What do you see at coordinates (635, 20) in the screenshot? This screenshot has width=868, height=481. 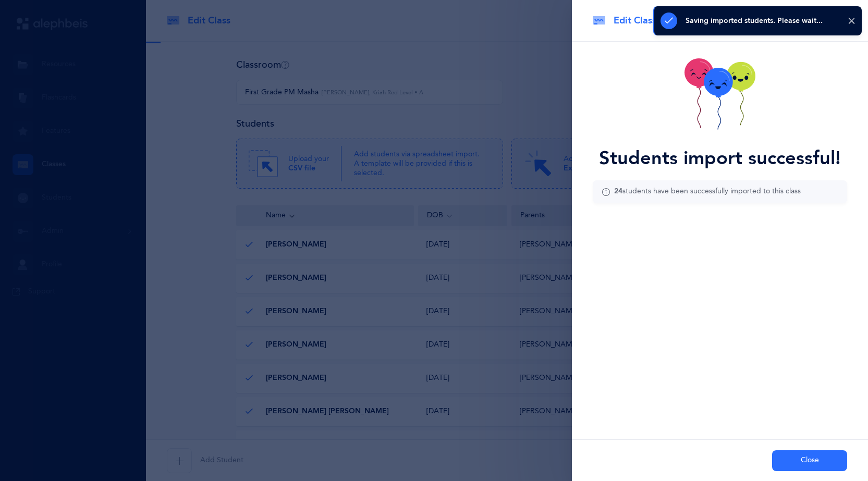 I see `span: Edit Class` at bounding box center [635, 20].